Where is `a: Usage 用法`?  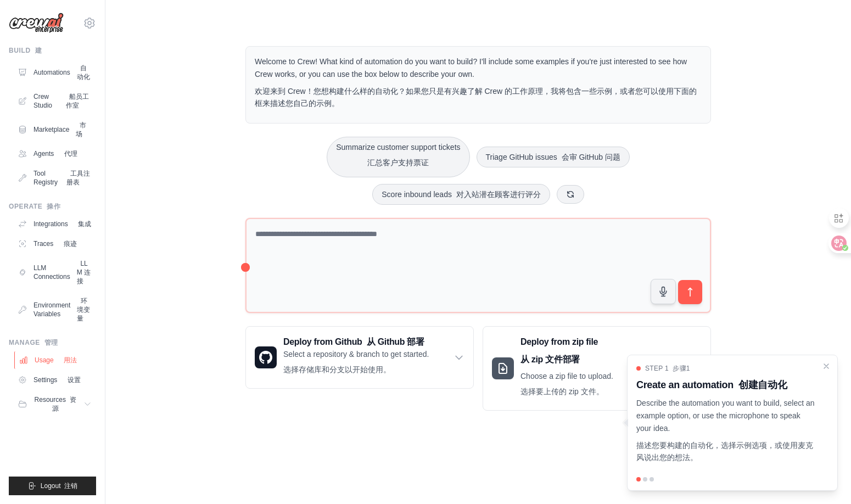 a: Usage 用法 is located at coordinates (56, 360).